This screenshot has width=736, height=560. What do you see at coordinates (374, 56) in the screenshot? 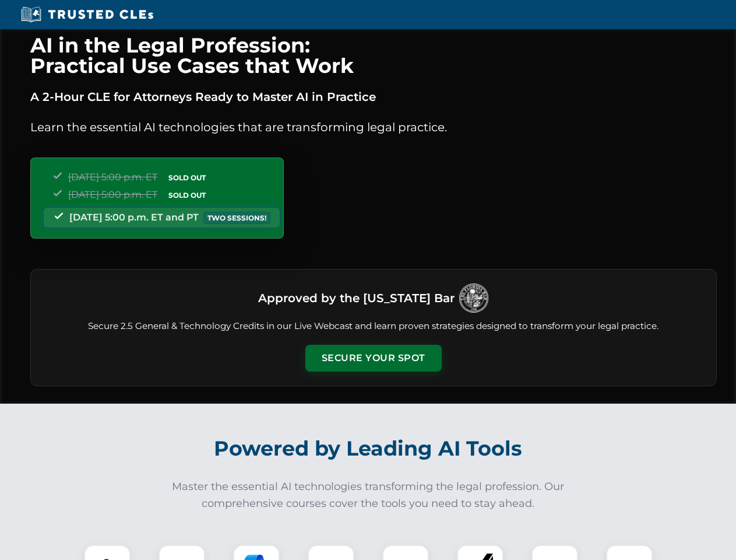
I see `h1: AI in the Legal Profession: Practical Use Cases that Work` at bounding box center [374, 56].